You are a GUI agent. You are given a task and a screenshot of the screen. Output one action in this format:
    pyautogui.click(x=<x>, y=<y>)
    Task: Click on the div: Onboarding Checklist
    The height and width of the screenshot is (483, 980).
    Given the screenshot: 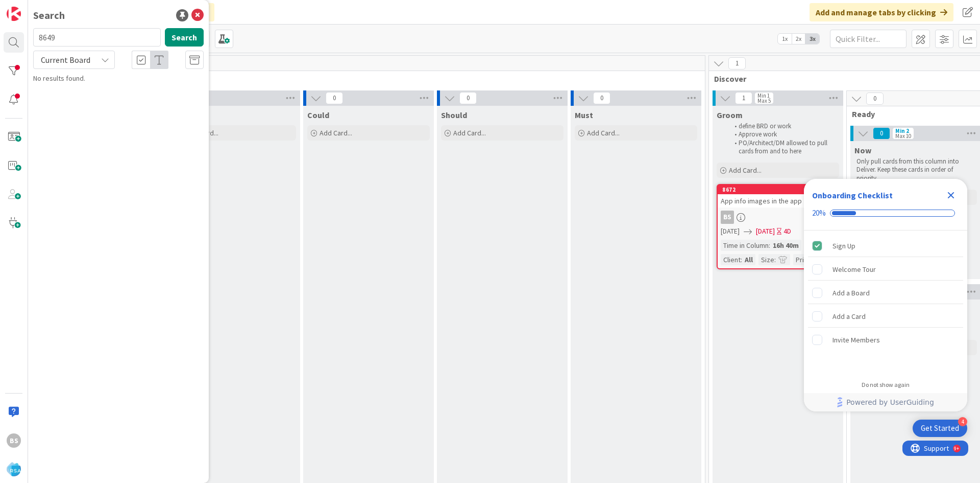 What is the action you would take?
    pyautogui.click(x=852, y=195)
    